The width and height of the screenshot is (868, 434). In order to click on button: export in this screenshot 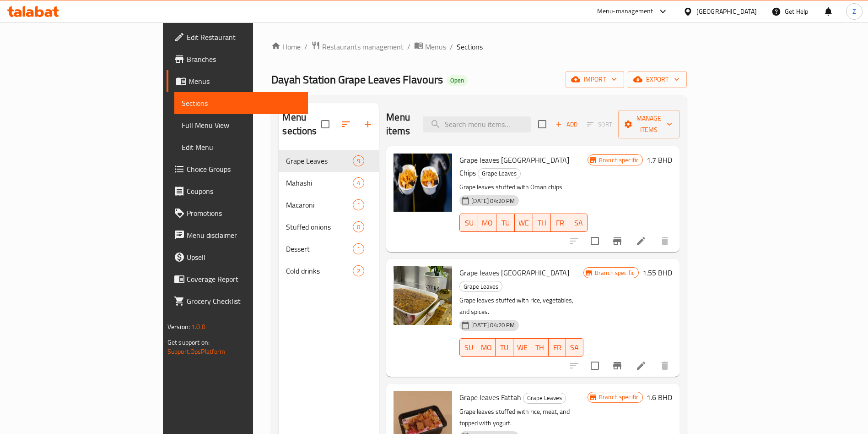, I will do `click(657, 80)`.